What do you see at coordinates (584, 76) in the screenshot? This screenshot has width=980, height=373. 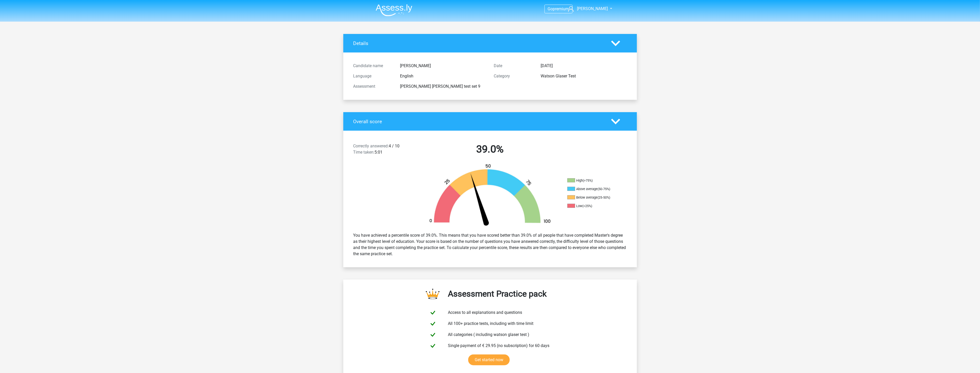 I see `div: Watson Glaser Test` at bounding box center [584, 76].